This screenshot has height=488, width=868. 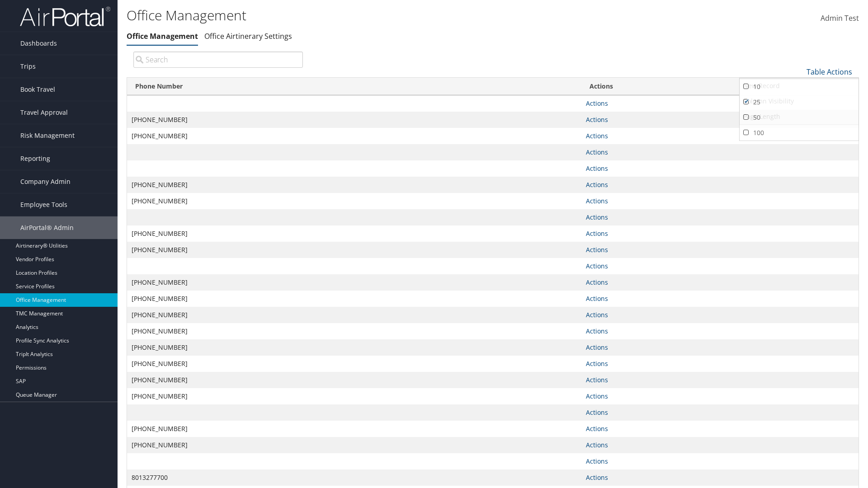 I want to click on span: AirPortal® Admin, so click(x=47, y=228).